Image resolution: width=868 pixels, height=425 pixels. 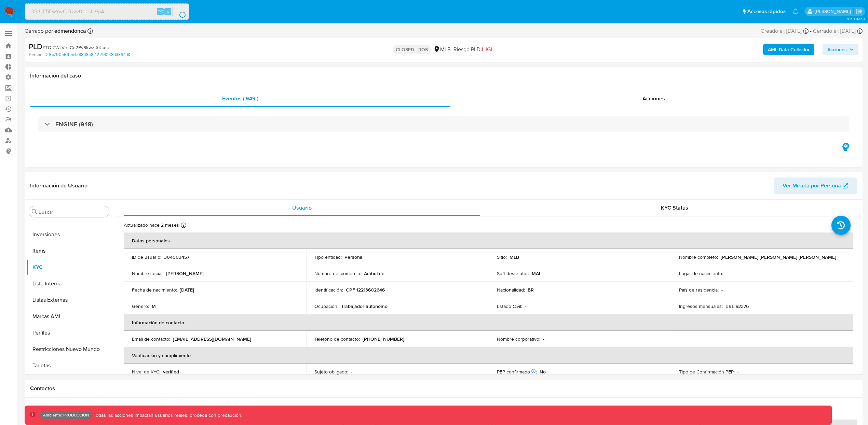 I want to click on p: MAL, so click(x=536, y=273).